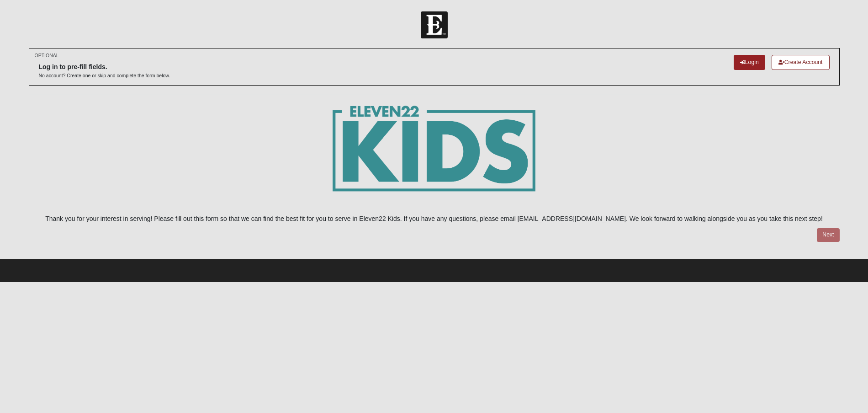 The width and height of the screenshot is (868, 413). Describe the element at coordinates (47, 56) in the screenshot. I see `small: OPTIONAL` at that location.